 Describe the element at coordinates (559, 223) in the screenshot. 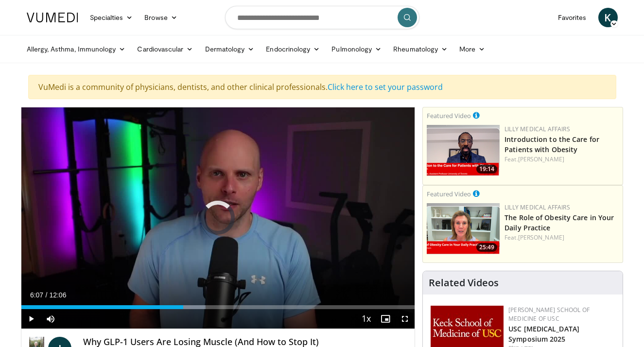

I see `a: The Role of Obesity Care in Your Daily Practice` at that location.